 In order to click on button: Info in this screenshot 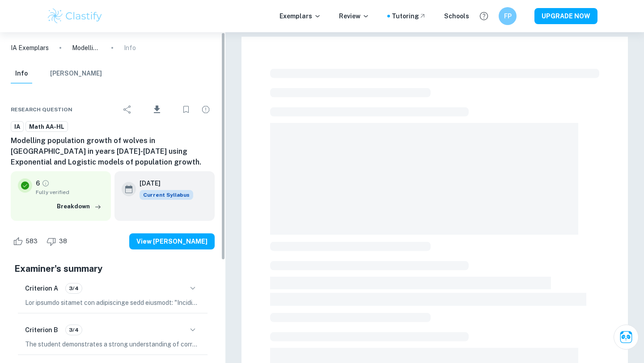, I will do `click(21, 74)`.